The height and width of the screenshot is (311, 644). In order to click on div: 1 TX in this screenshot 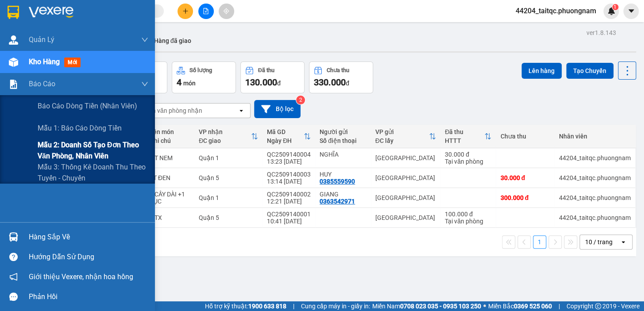, I will do `click(170, 217)`.